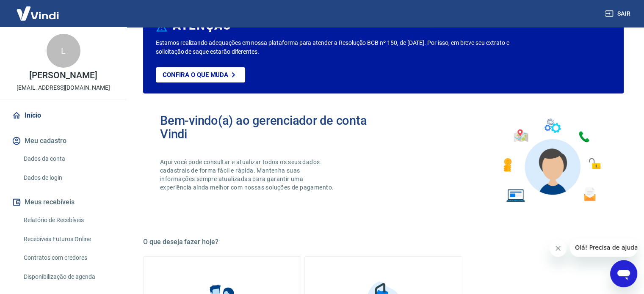 Image resolution: width=644 pixels, height=294 pixels. Describe the element at coordinates (38, 10) in the screenshot. I see `span: Olá! Precisa de ajuda?` at that location.